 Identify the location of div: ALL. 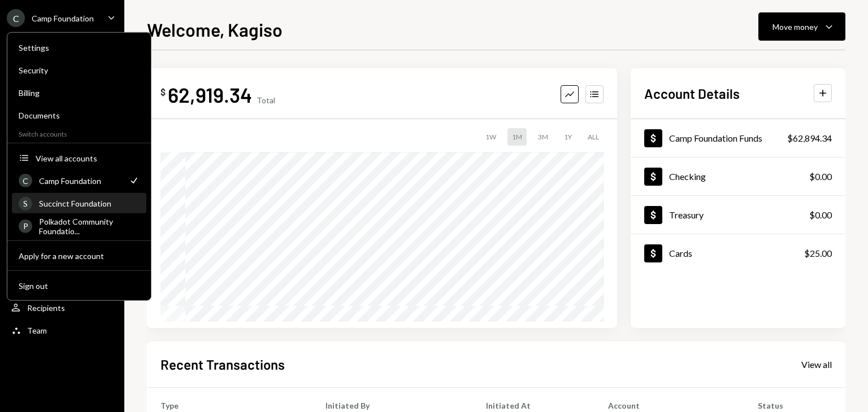
(593, 137).